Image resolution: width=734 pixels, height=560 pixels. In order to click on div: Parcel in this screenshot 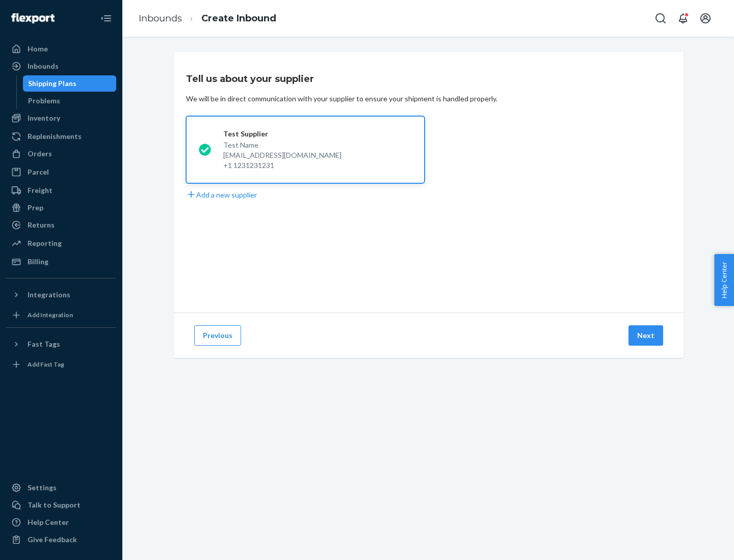, I will do `click(39, 172)`.